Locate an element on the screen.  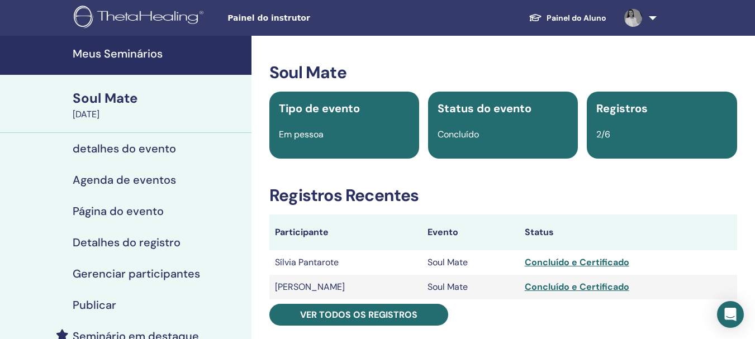
td: Sílvia Pantarote is located at coordinates (345, 263).